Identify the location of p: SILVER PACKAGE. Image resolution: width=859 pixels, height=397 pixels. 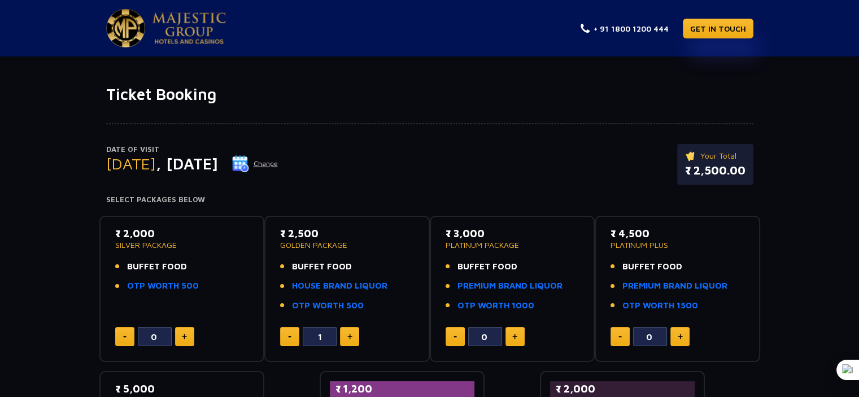
(182, 245).